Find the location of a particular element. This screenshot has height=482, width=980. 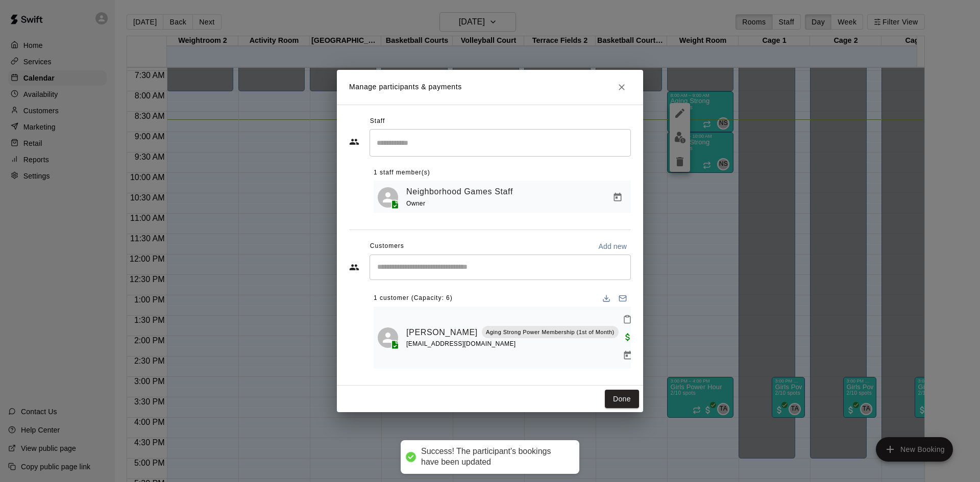

span: Customers is located at coordinates (387, 247).